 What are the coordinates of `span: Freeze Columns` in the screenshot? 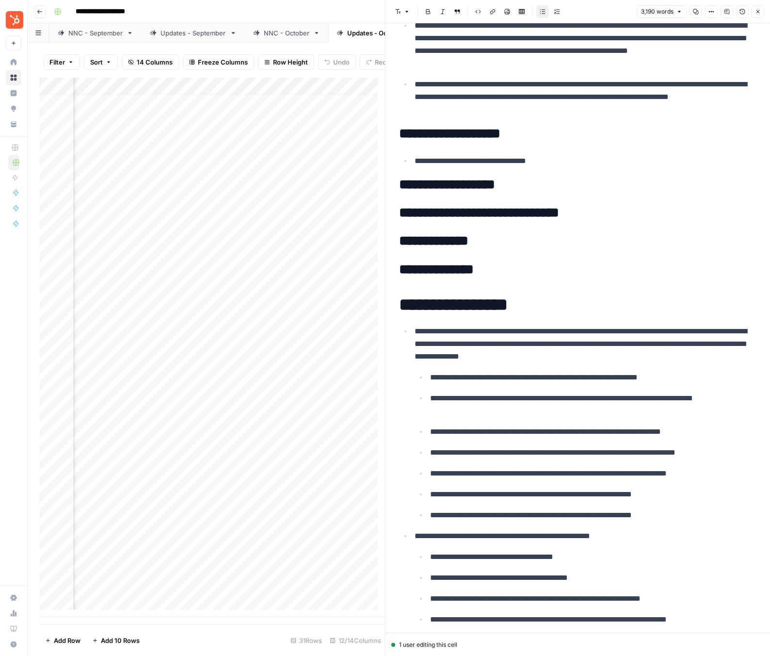 It's located at (223, 62).